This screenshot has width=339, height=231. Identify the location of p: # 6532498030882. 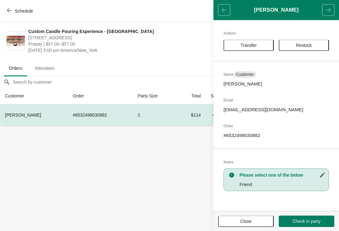
(276, 135).